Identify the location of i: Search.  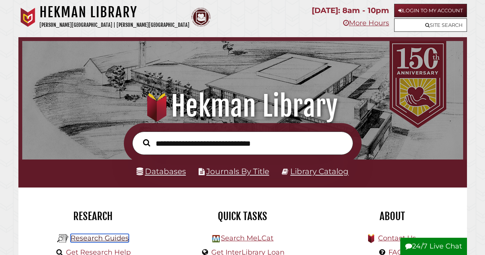
(146, 143).